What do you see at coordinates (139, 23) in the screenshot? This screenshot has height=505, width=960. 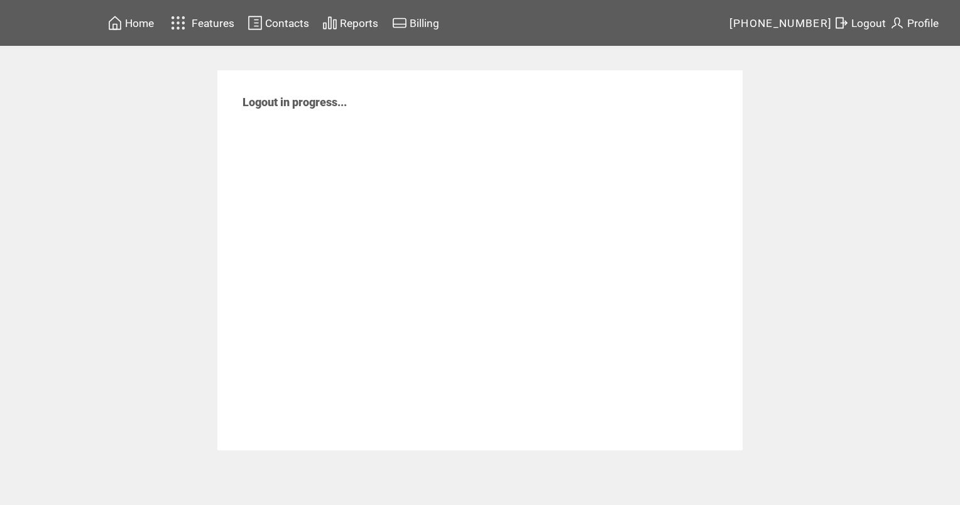 I see `span: Home` at bounding box center [139, 23].